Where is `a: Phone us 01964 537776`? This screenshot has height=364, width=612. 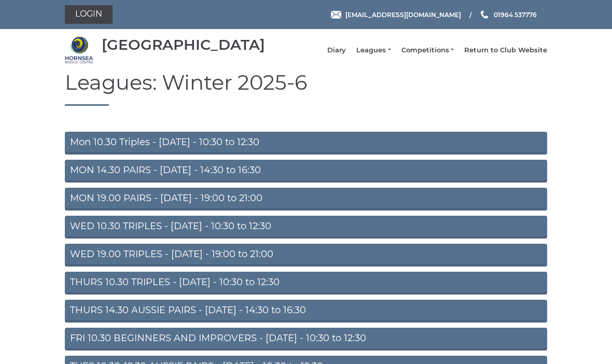 a: Phone us 01964 537776 is located at coordinates (508, 15).